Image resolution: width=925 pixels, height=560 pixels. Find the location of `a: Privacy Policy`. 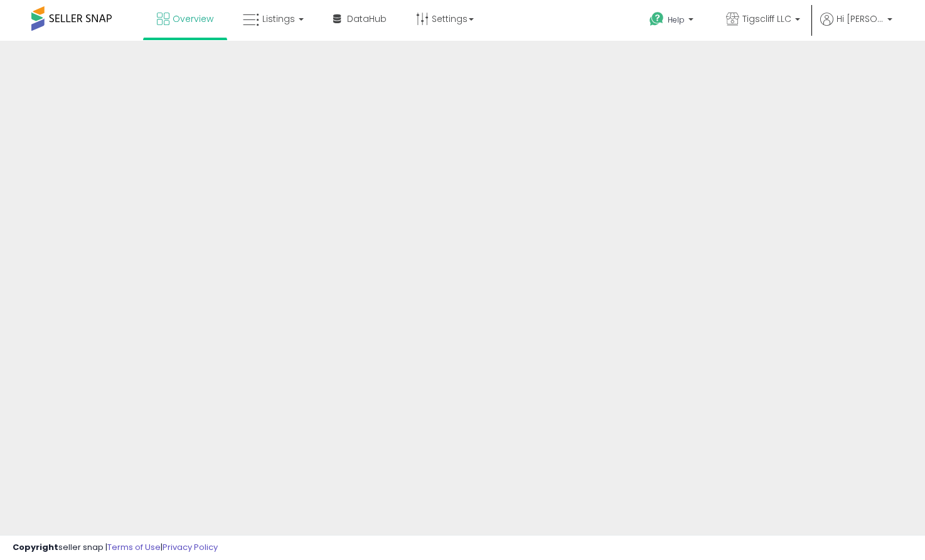

a: Privacy Policy is located at coordinates (190, 547).